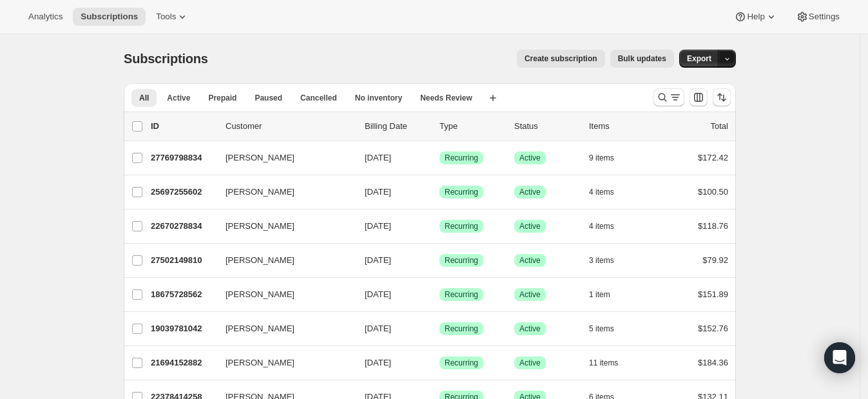 The width and height of the screenshot is (868, 399). What do you see at coordinates (165, 17) in the screenshot?
I see `span: Tools` at bounding box center [165, 17].